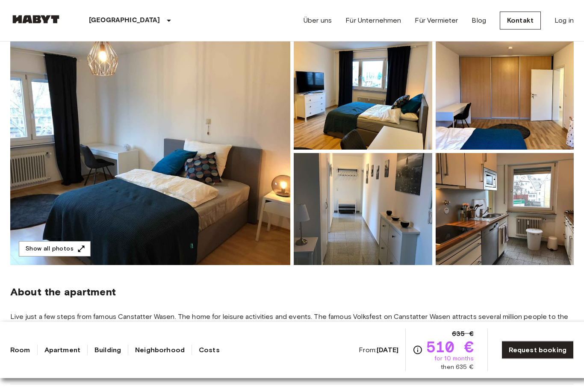 This screenshot has height=392, width=584. What do you see at coordinates (36, 19) in the screenshot?
I see `img: Habyt` at bounding box center [36, 19].